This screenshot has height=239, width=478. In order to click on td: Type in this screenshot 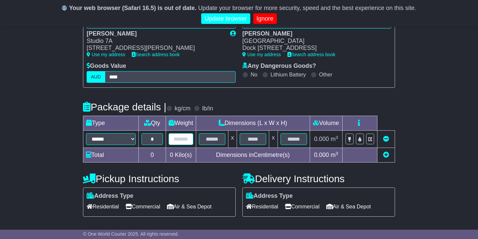, I will do `click(111, 123)`.